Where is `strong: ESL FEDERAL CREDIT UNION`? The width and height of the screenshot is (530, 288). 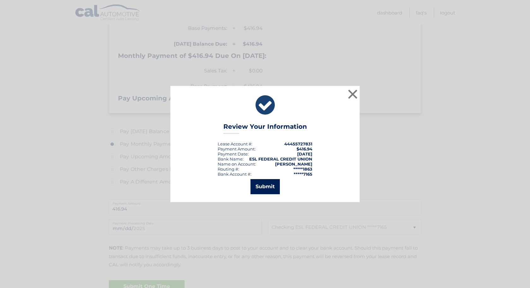
strong: ESL FEDERAL CREDIT UNION is located at coordinates (281, 159).